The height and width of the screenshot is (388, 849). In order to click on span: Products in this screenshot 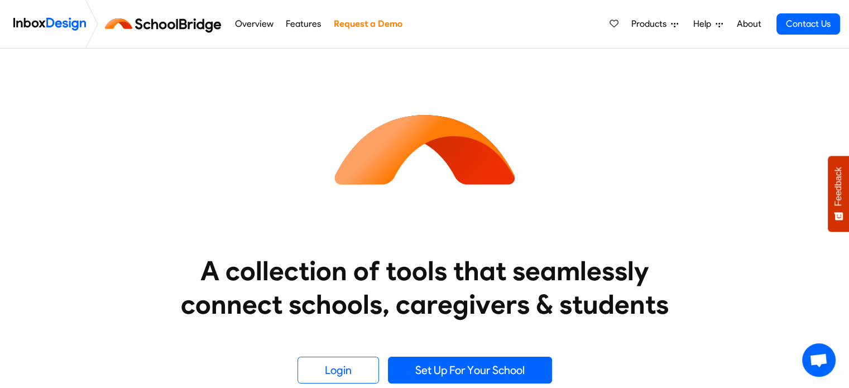, I will do `click(651, 24)`.